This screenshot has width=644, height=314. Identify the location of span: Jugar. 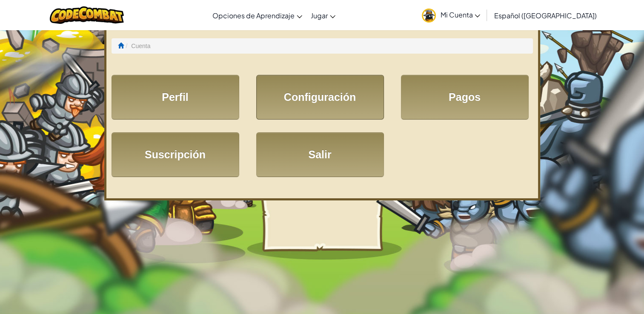
(319, 16).